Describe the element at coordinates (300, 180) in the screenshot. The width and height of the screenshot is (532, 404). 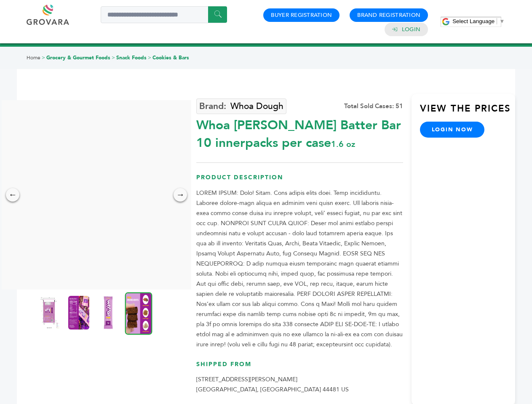
I see `h3: Product Description` at that location.